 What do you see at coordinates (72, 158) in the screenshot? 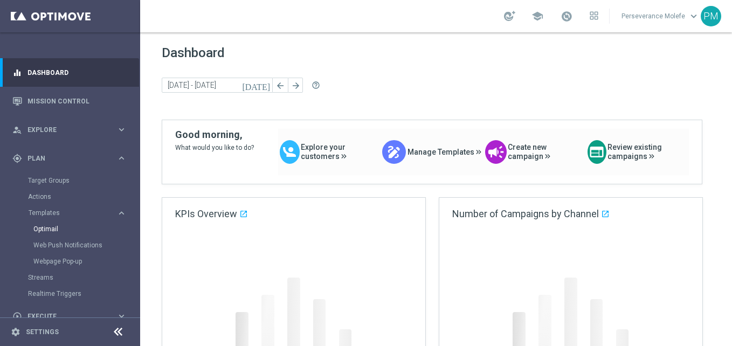
I see `span: Plan` at bounding box center [72, 158].